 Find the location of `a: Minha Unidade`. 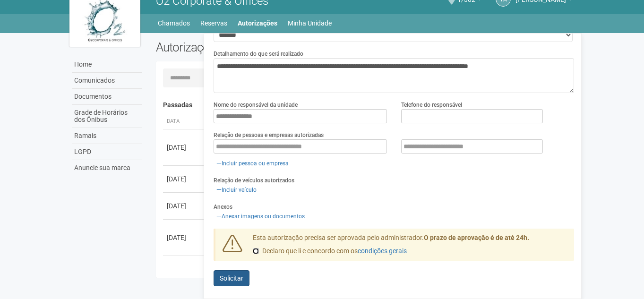

a: Minha Unidade is located at coordinates (309, 23).